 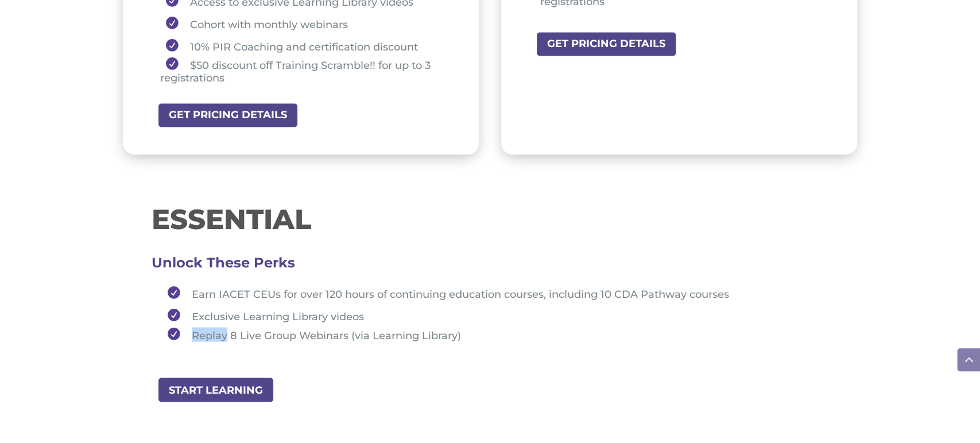 I want to click on a: START LEARNING, so click(x=216, y=389).